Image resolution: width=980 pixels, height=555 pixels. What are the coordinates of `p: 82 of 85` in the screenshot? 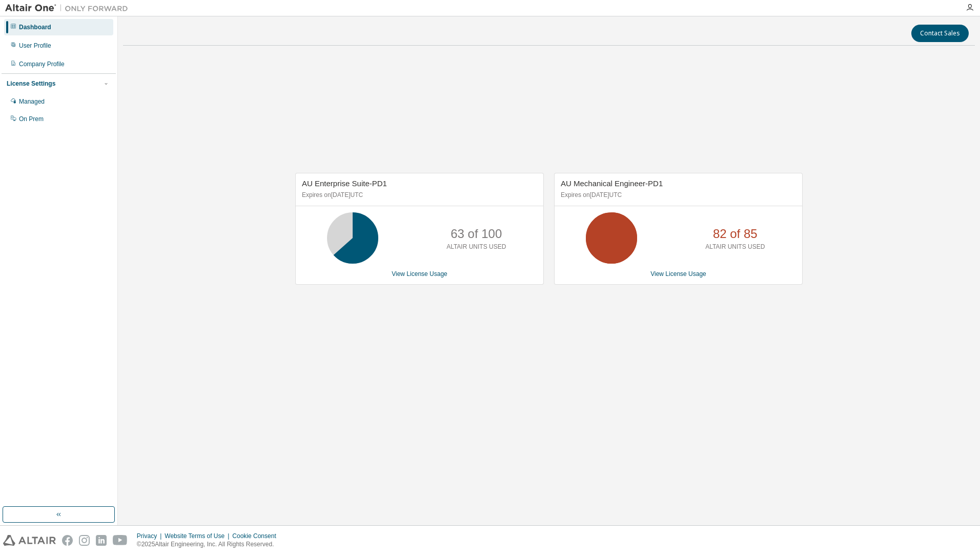 It's located at (735, 234).